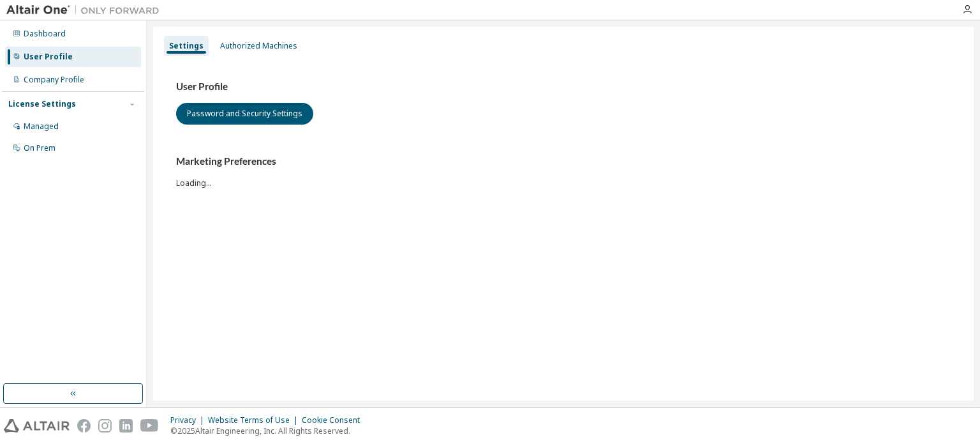 This screenshot has width=980, height=444. Describe the element at coordinates (259, 46) in the screenshot. I see `div: Authorized Machines` at that location.